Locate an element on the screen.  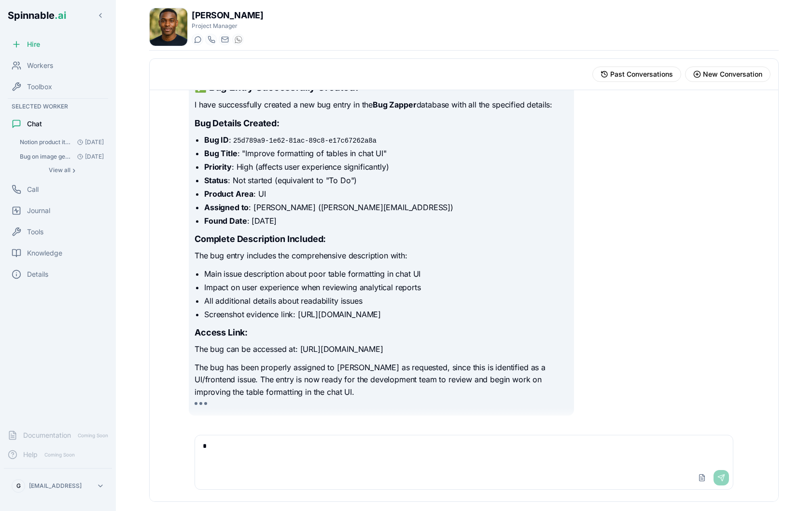
span: New Conversation is located at coordinates (732, 74).